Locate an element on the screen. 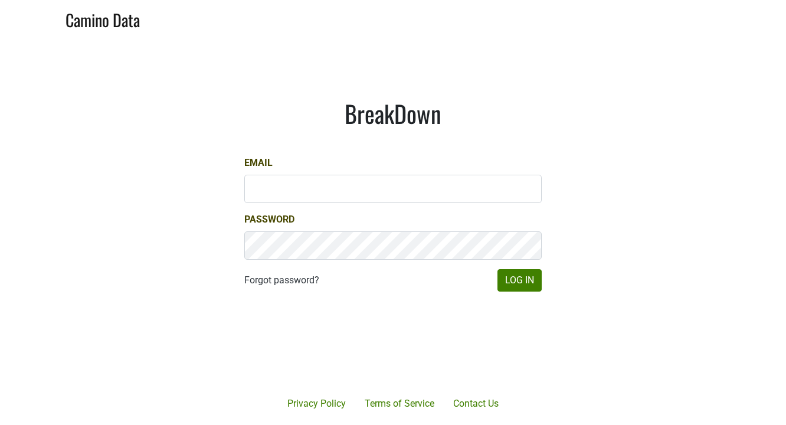  a: Contact Us is located at coordinates (476, 404).